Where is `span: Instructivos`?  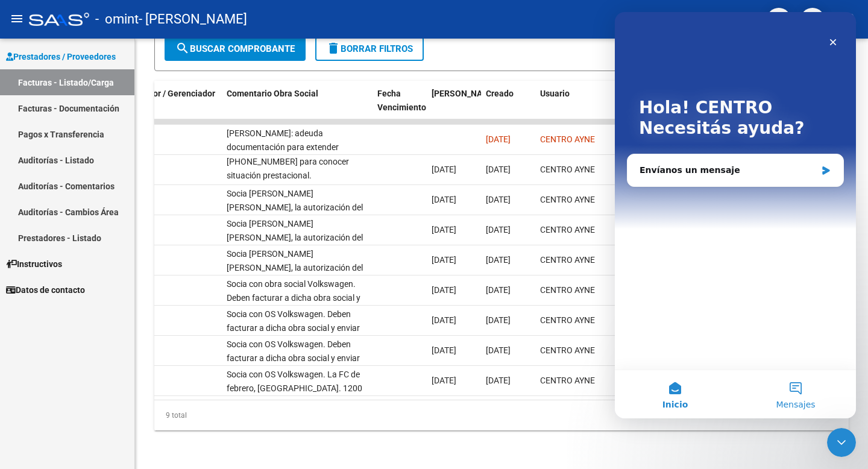 span: Instructivos is located at coordinates (34, 264).